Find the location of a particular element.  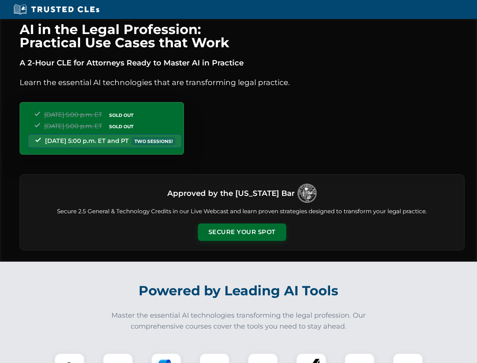

h2: Powered by Leading AI Tools is located at coordinates (239, 291).